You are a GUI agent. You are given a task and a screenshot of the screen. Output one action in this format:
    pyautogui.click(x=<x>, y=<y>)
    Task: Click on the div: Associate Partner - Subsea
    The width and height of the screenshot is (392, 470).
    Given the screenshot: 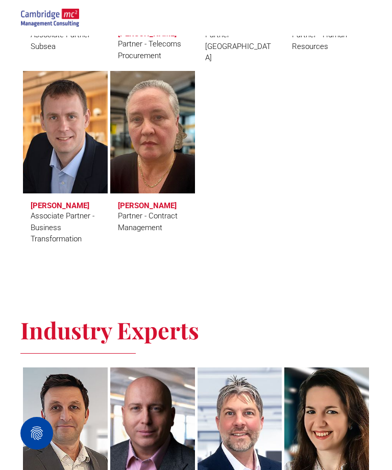 What is the action you would take?
    pyautogui.click(x=65, y=40)
    